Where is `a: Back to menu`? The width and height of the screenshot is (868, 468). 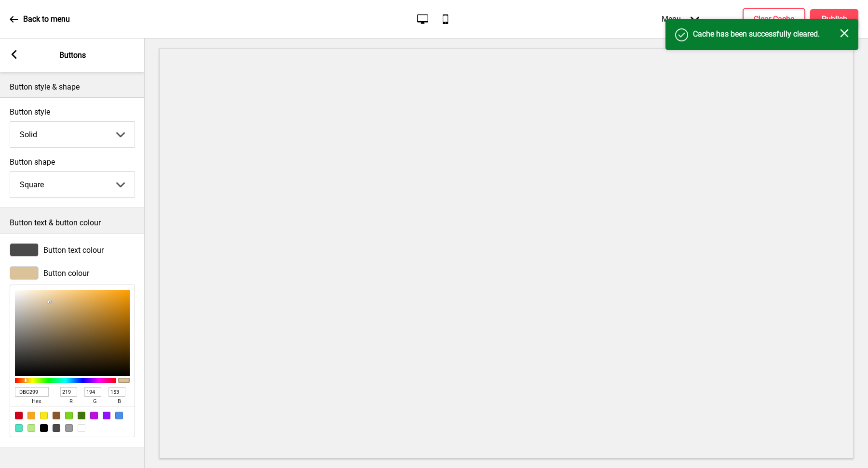 a: Back to menu is located at coordinates (39, 19).